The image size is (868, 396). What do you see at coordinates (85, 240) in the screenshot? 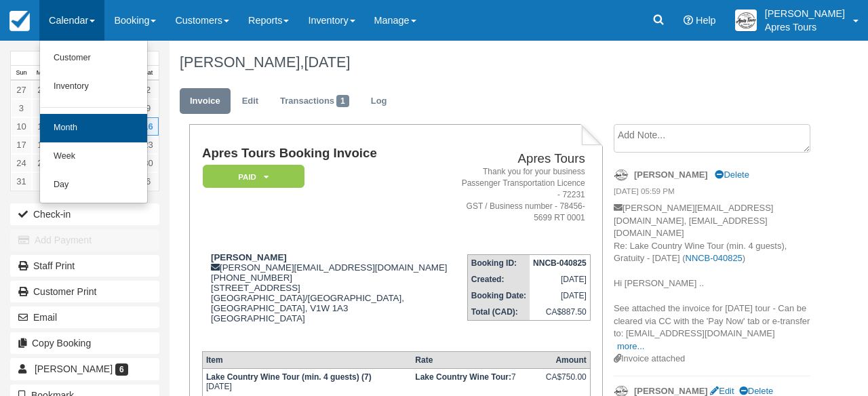
I see `button: Add Payment` at bounding box center [85, 240].